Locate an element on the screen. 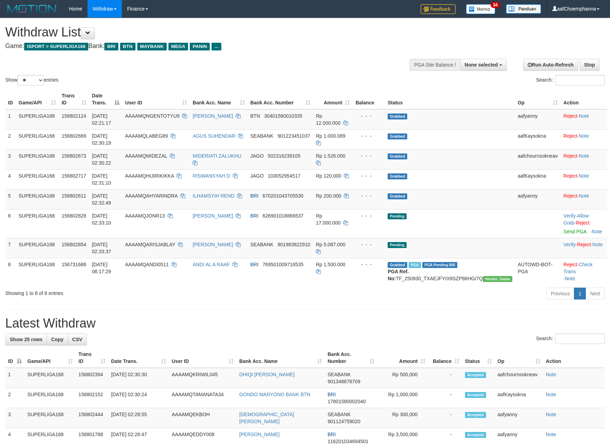 The width and height of the screenshot is (610, 447). a: Verify is located at coordinates (569, 216).